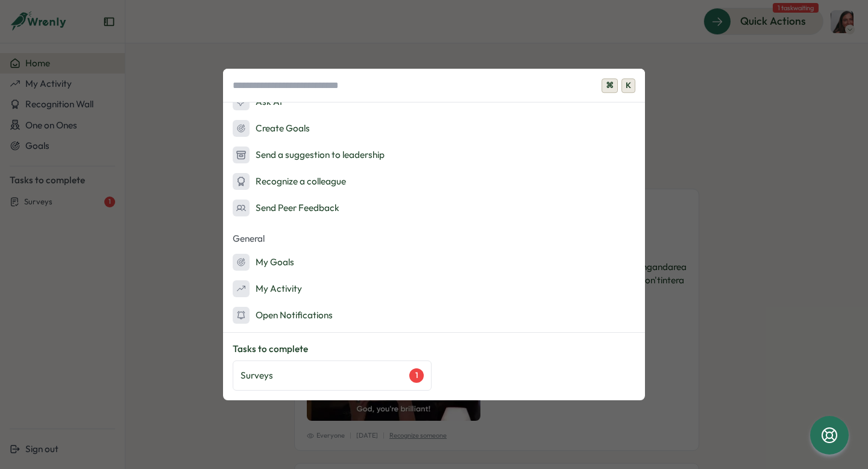 The image size is (868, 469). I want to click on p: General, so click(434, 239).